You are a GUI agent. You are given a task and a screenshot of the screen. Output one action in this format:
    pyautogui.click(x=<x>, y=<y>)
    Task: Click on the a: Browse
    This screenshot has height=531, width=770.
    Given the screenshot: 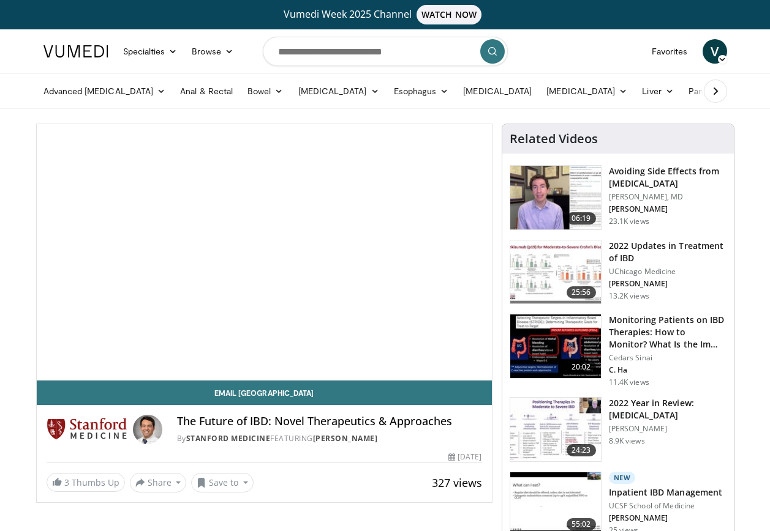 What is the action you would take?
    pyautogui.click(x=212, y=51)
    